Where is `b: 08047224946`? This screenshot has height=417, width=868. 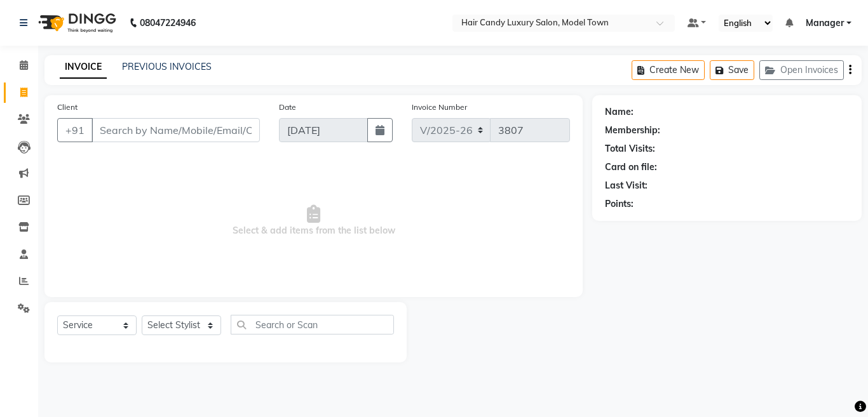 b: 08047224946 is located at coordinates (168, 23).